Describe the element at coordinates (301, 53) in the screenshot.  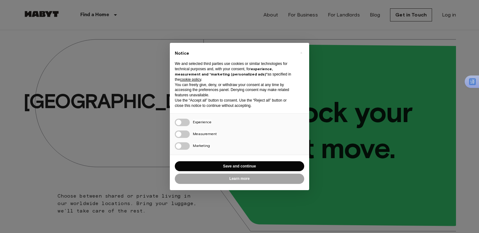
I see `button: Close this notice` at that location.